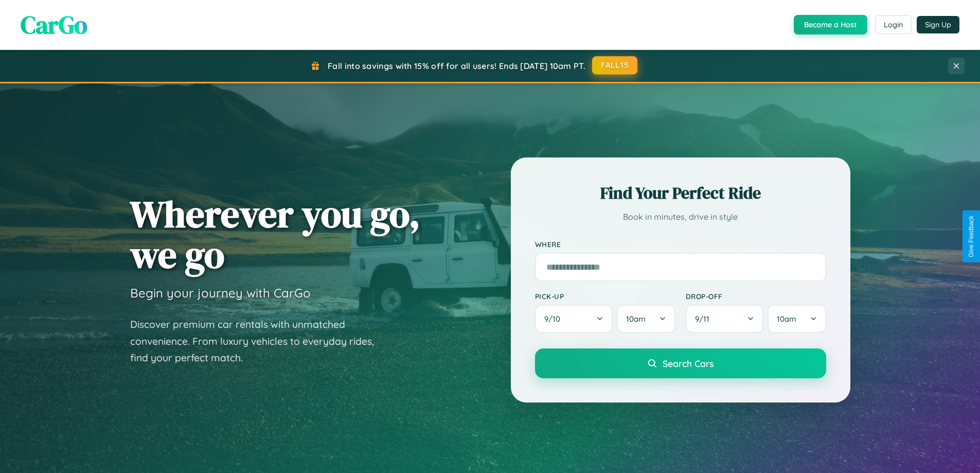  I want to click on span: 9 / 11, so click(705, 318).